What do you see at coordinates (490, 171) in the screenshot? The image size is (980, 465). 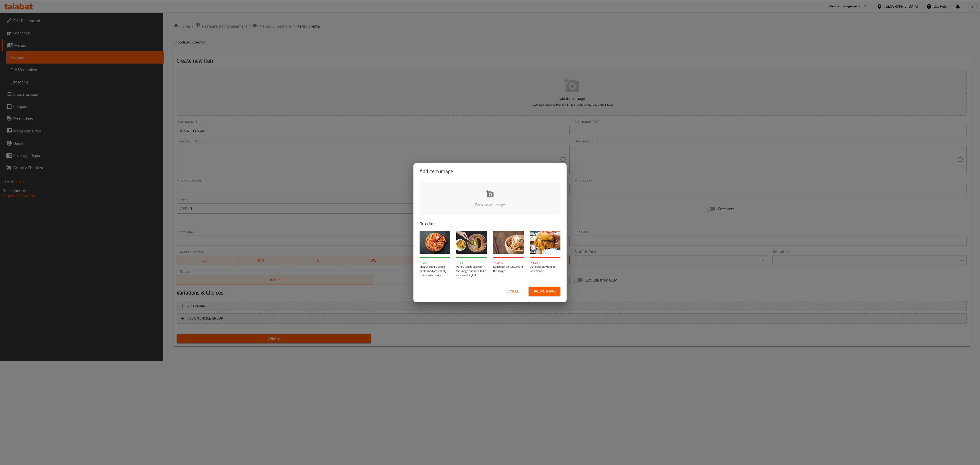 I see `h2: Add item image` at bounding box center [490, 171].